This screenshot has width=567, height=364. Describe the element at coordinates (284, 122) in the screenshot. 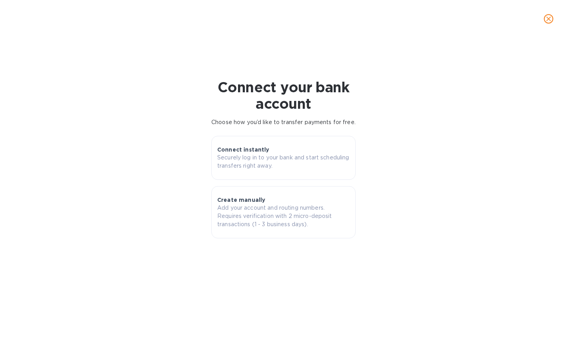

I see `p: Choose how you’d like to transfer payments for free.` at that location.